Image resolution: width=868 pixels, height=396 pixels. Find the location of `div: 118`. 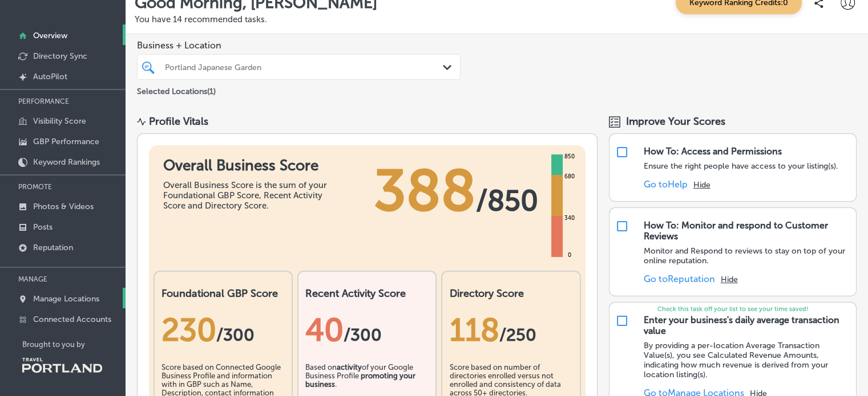

div: 118 is located at coordinates (511, 331).